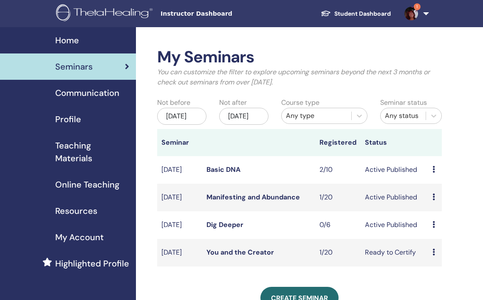  I want to click on a: Manifesting and Abundance, so click(253, 197).